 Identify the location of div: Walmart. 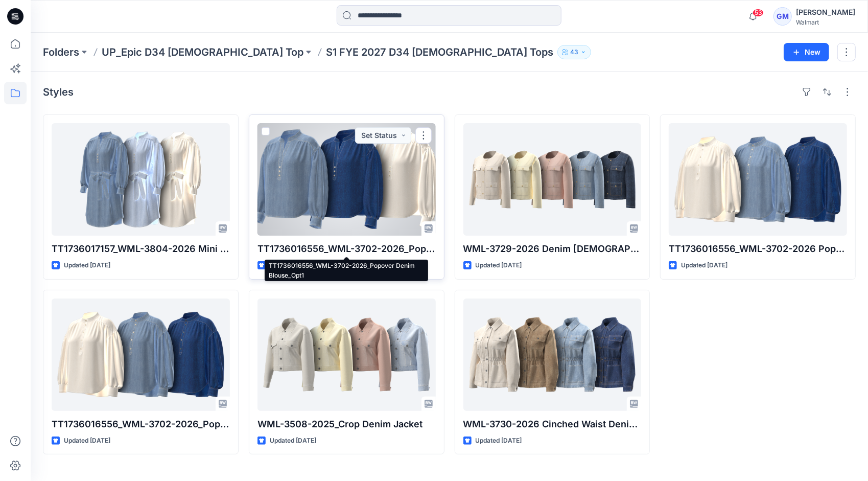
(825, 22).